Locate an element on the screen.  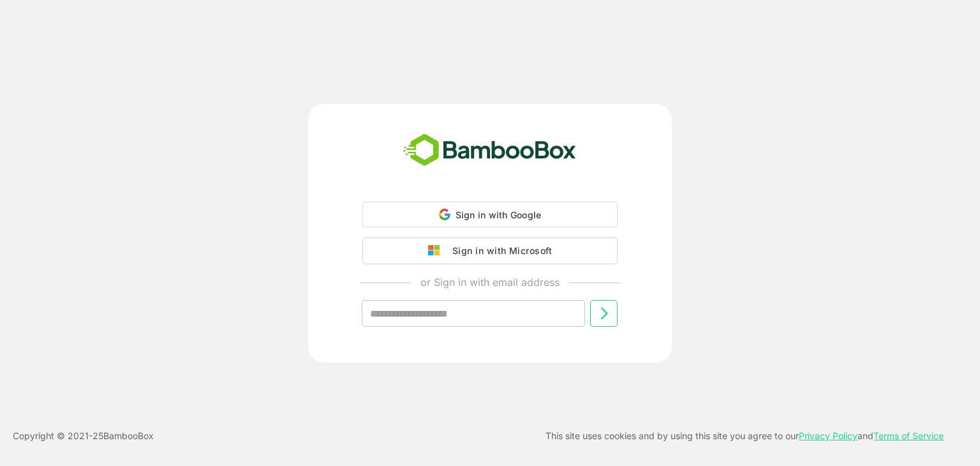
p: Copyright © 2021- 25 BambooBox is located at coordinates (83, 436).